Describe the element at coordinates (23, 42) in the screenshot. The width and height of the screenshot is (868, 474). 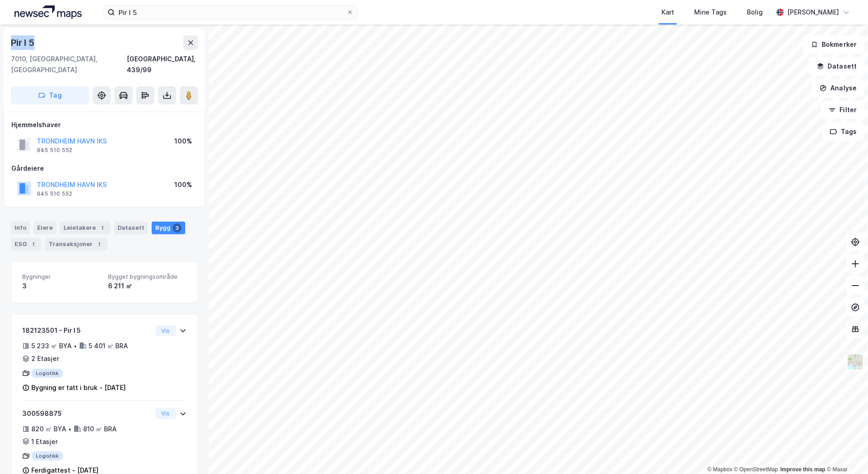
I see `div: Pir I 5` at that location.